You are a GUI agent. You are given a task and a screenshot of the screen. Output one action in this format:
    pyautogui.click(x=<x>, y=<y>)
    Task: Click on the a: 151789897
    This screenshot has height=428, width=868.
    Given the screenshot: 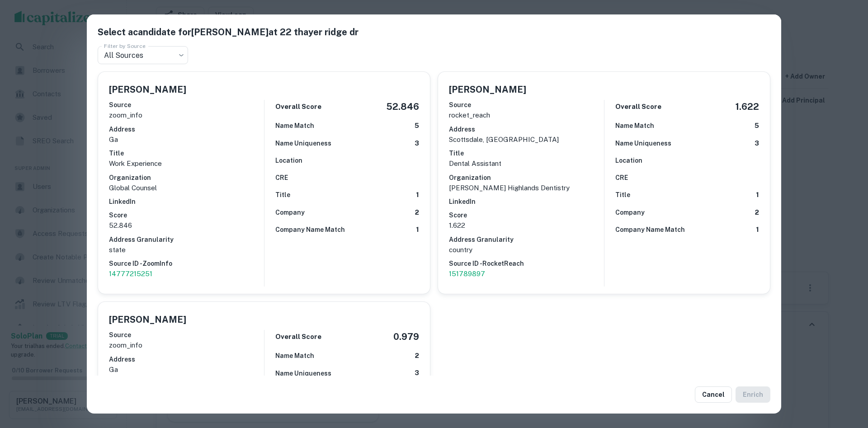 What is the action you would take?
    pyautogui.click(x=527, y=274)
    